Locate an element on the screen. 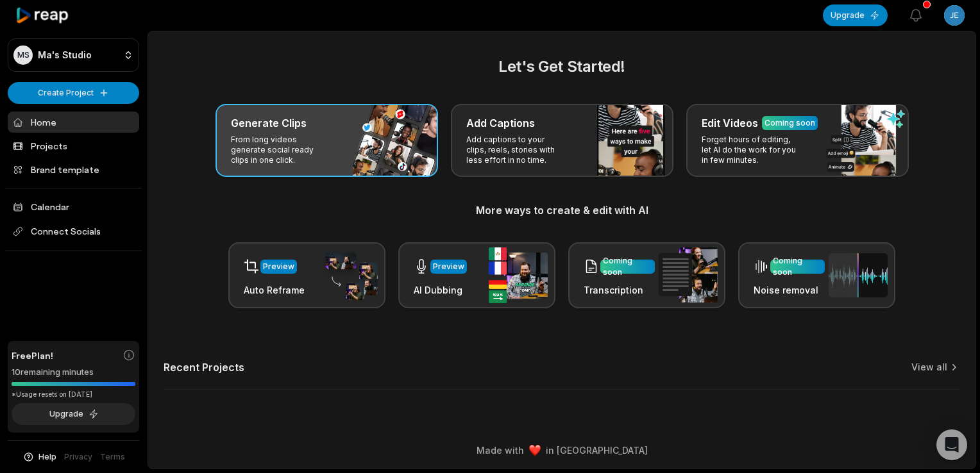 This screenshot has width=980, height=473. h3: More ways to create & edit with AI is located at coordinates (562, 210).